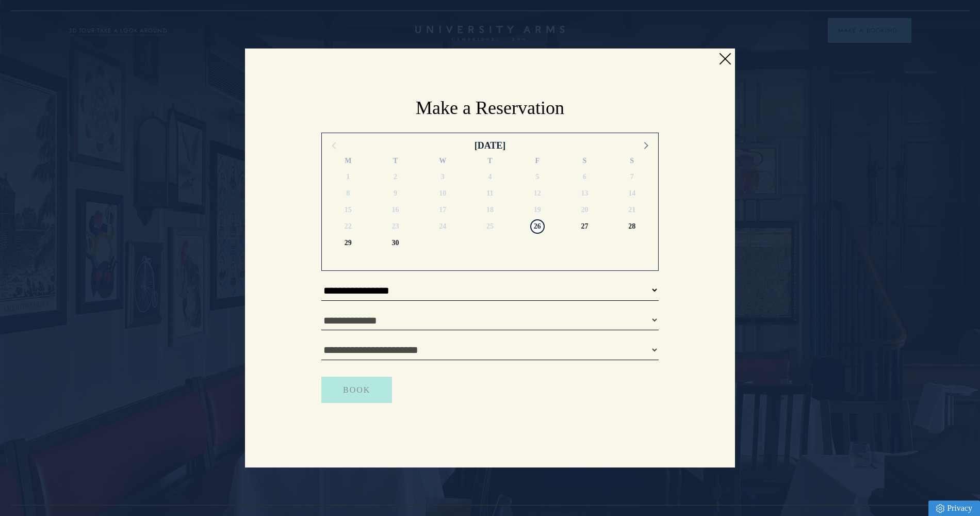  Describe the element at coordinates (584, 226) in the screenshot. I see `span: Saturday 27 September 2025` at that location.